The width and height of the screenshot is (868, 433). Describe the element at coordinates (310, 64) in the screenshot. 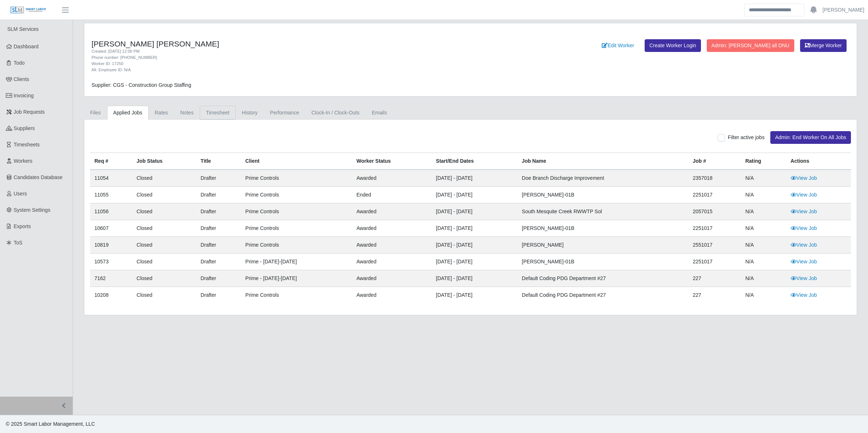

I see `div: Worker ID: 17250` at that location.